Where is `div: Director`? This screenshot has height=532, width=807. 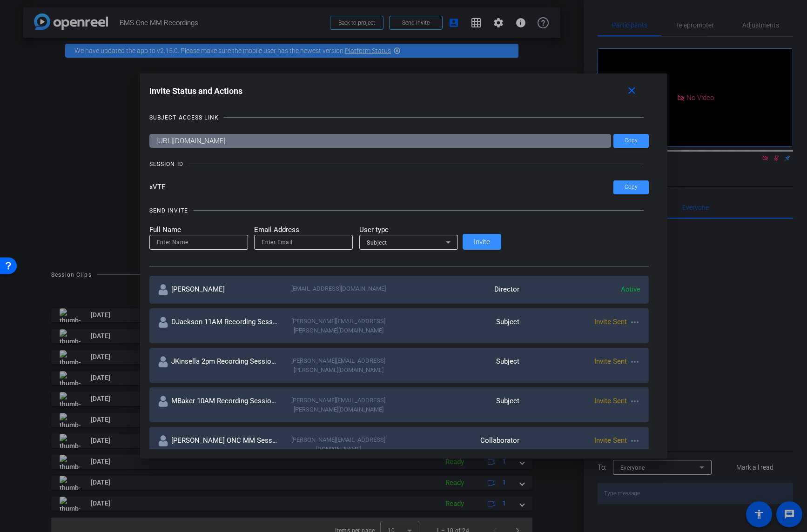
div: Director is located at coordinates (459, 290).